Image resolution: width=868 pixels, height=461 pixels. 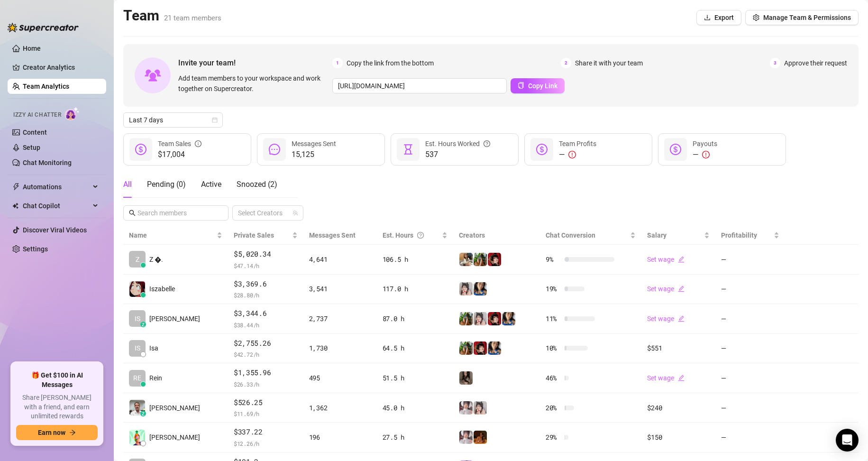 I want to click on span: 11 %, so click(x=553, y=318).